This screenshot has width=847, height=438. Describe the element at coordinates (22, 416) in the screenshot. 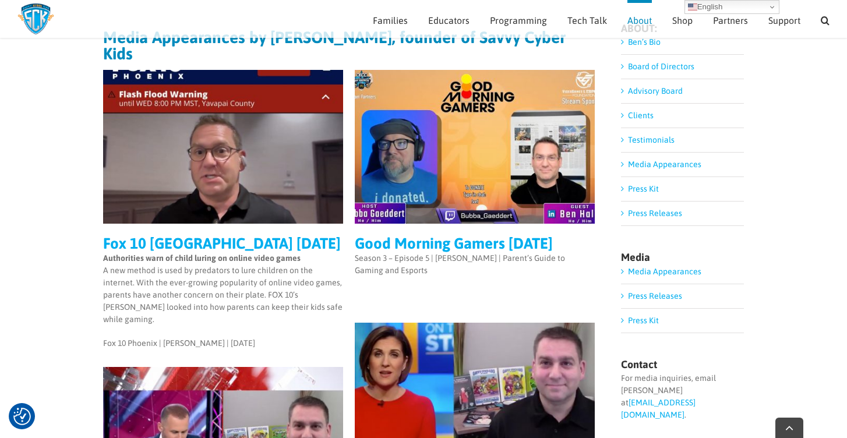

I see `img: Revisit consent button` at that location.